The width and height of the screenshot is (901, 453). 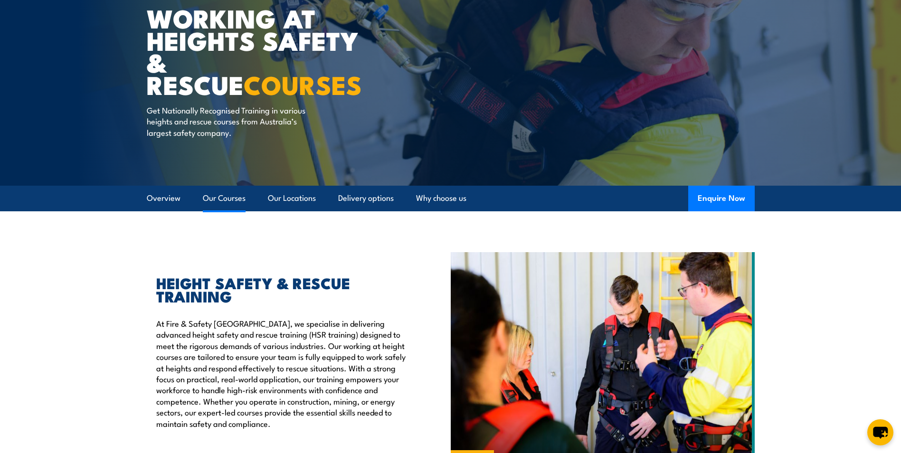 I want to click on h1: WORKING AT HEIGHTS SAFETY & RESCUE, so click(x=264, y=51).